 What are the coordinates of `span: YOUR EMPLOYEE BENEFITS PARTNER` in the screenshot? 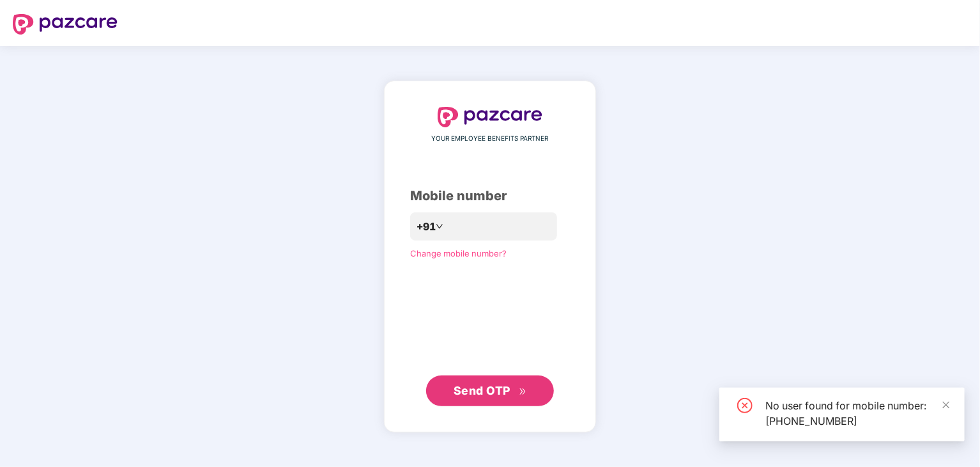 It's located at (490, 139).